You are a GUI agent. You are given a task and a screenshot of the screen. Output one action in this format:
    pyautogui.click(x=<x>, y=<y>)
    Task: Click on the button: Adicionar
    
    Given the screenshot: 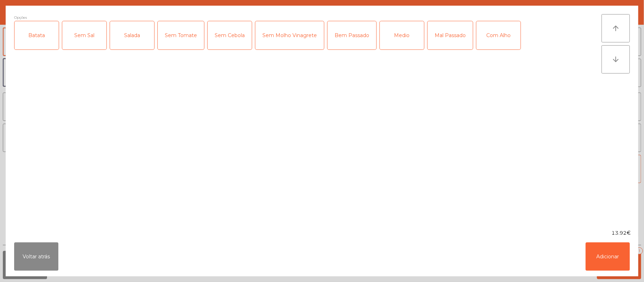 What is the action you would take?
    pyautogui.click(x=607, y=256)
    